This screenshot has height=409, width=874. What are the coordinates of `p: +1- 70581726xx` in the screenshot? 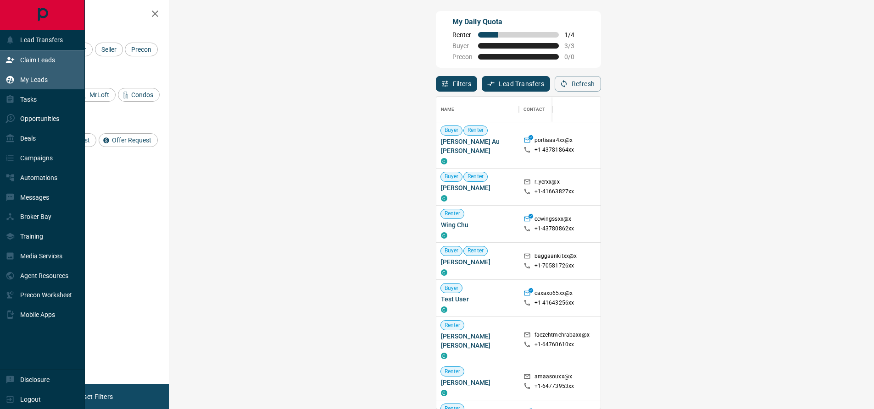 It's located at (554, 266).